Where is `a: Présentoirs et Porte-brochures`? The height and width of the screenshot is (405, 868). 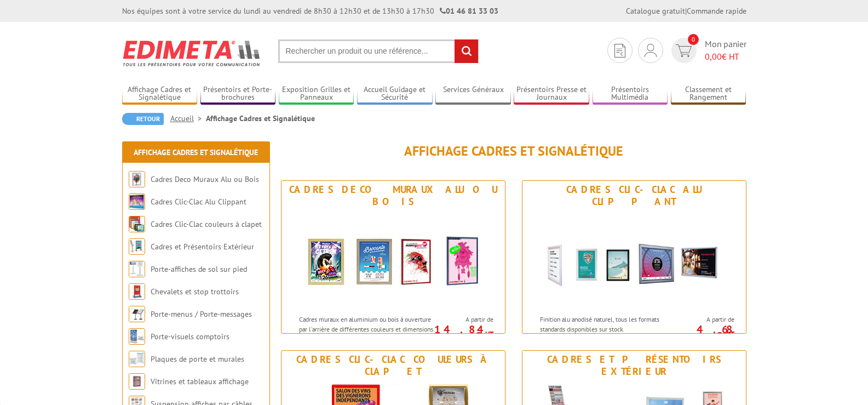 a: Présentoirs et Porte-brochures is located at coordinates (238, 94).